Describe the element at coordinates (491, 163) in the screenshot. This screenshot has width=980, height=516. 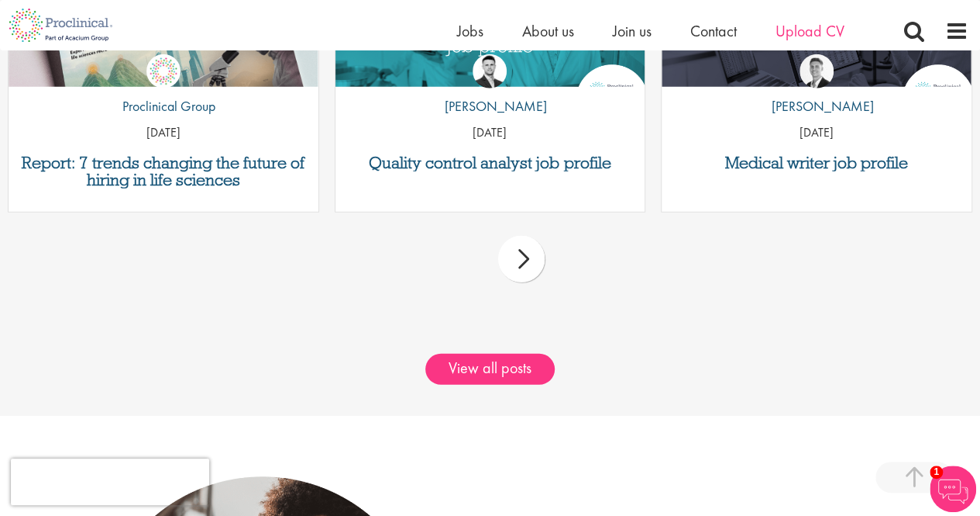
I see `h3: Quality control analyst job profile` at that location.